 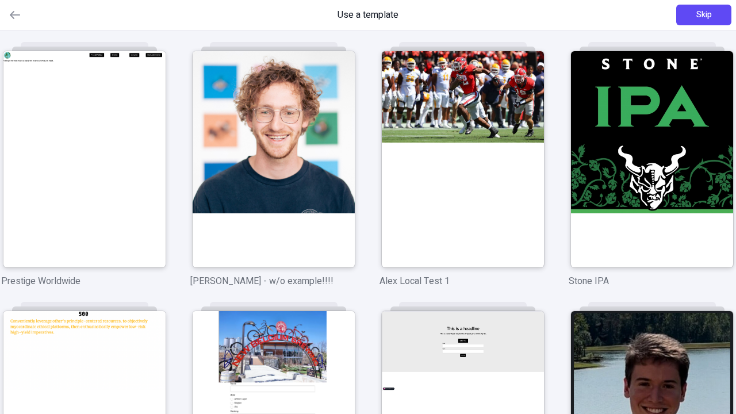 I want to click on p: Prestige Worldwide, so click(x=84, y=281).